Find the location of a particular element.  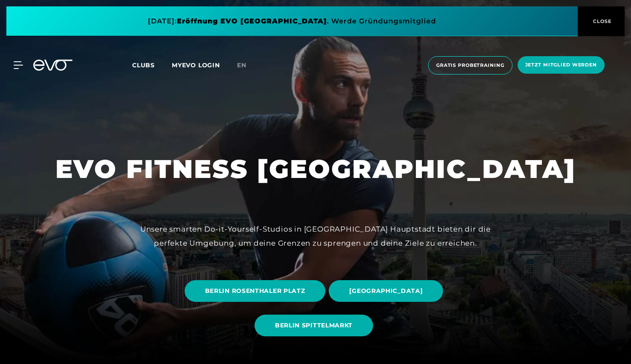

a: Gratis Probetraining is located at coordinates (470, 65).